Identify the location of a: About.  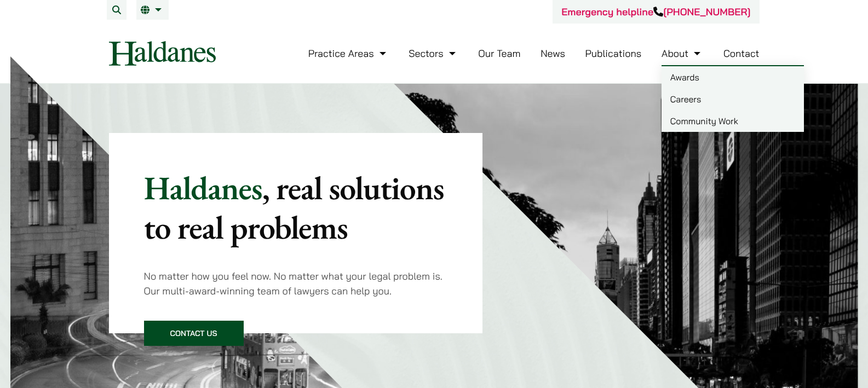
(682, 53).